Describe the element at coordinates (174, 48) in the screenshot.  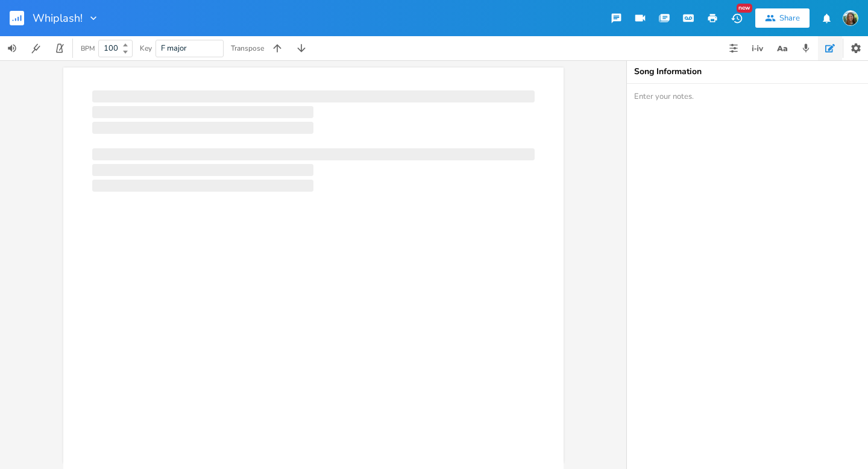
I see `span: F major` at that location.